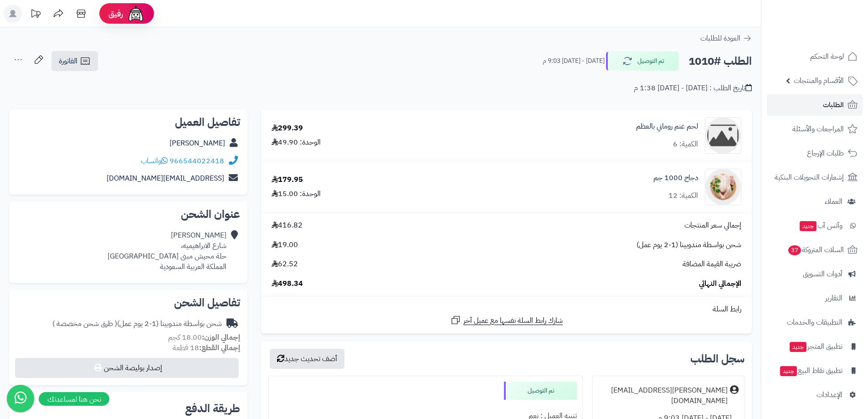 This screenshot has height=419, width=868. I want to click on span: الفاتورة, so click(68, 61).